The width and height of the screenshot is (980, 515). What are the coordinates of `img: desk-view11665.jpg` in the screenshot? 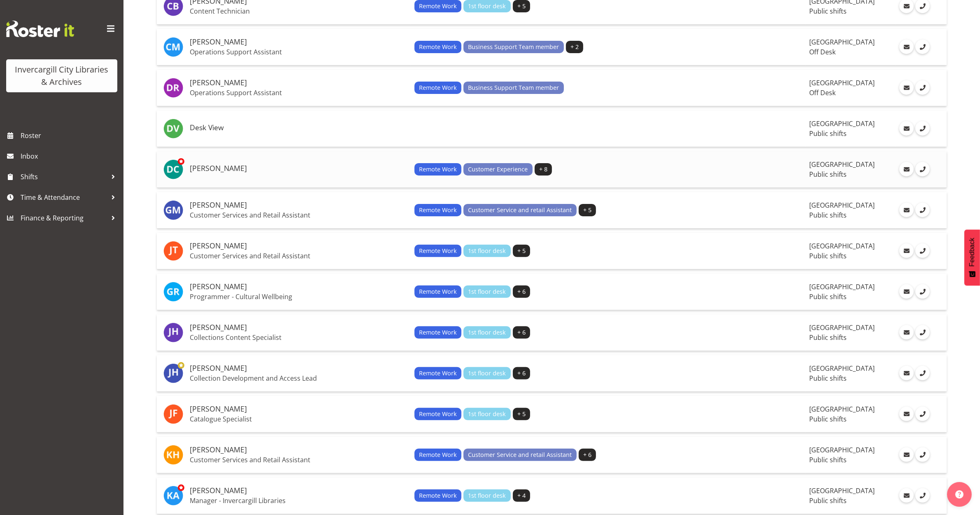 It's located at (173, 129).